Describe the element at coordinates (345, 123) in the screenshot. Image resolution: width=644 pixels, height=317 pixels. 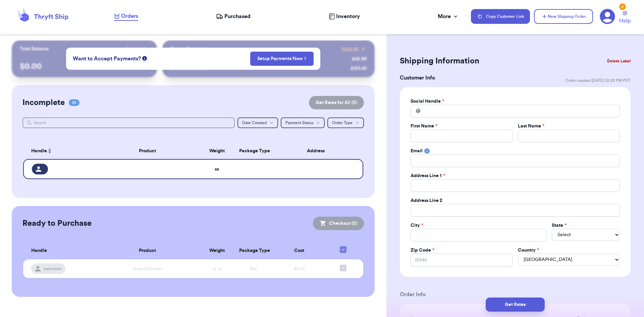
I see `button: Order Type` at that location.